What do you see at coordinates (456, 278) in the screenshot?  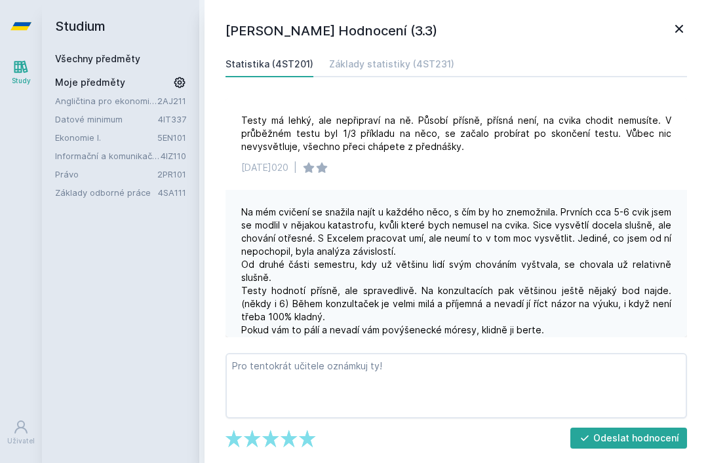 I see `div: Na mém cvičení se snažila najít u každého něco, s čím by ho znemožnila. Prvních cca 5-6 cvik jsem...` at bounding box center [456, 278].